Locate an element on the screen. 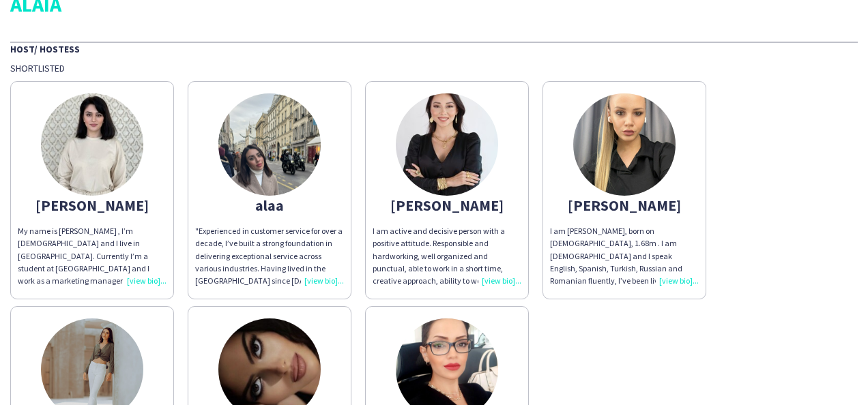 This screenshot has height=405, width=868. div: Host/ Hostess is located at coordinates (434, 48).